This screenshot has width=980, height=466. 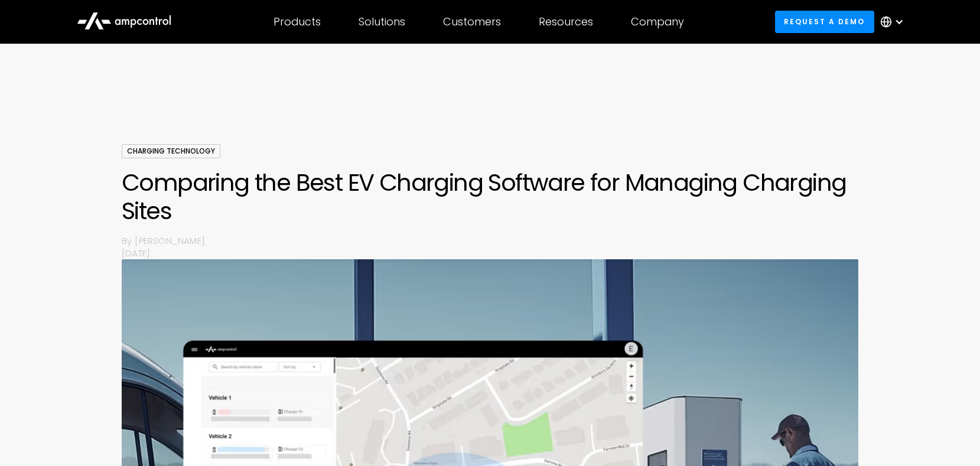 What do you see at coordinates (170, 151) in the screenshot?
I see `div: Charging Technology` at bounding box center [170, 151].